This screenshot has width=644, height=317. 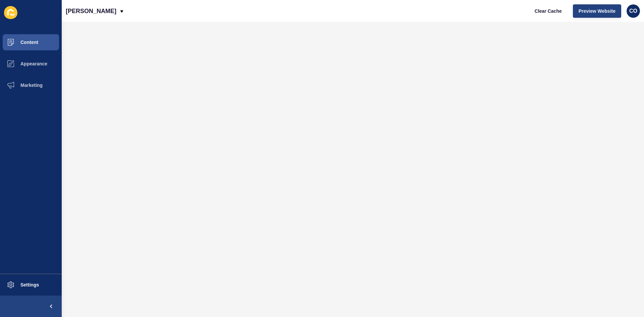 What do you see at coordinates (548, 11) in the screenshot?
I see `button: Clear Cache` at bounding box center [548, 11].